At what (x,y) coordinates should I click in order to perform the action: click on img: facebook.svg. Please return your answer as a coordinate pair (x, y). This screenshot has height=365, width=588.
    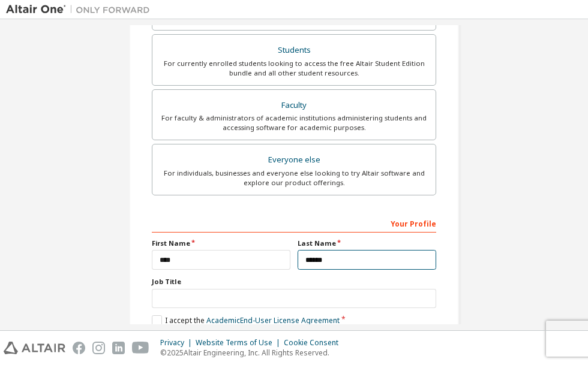
    Looking at the image, I should click on (79, 348).